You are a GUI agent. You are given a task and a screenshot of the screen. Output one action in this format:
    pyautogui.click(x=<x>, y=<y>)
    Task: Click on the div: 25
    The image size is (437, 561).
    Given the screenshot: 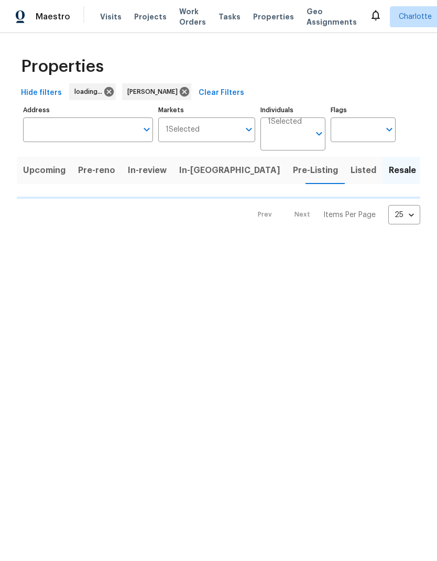 What is the action you would take?
    pyautogui.click(x=404, y=215)
    